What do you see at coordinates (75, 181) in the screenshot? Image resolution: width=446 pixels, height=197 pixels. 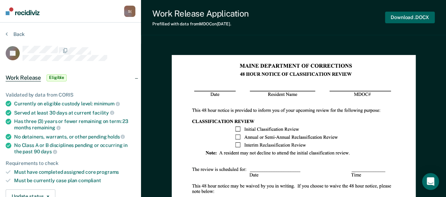 I see `div: Must be currently case plan` at bounding box center [75, 181].